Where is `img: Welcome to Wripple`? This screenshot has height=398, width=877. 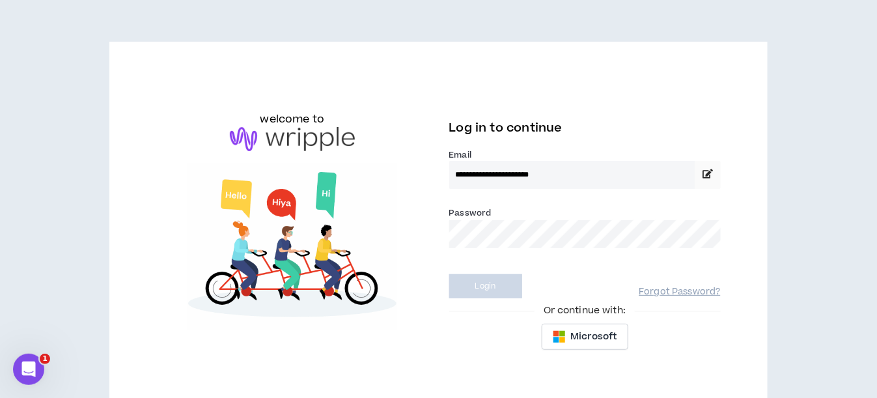
img: Welcome to Wripple is located at coordinates (292, 247).